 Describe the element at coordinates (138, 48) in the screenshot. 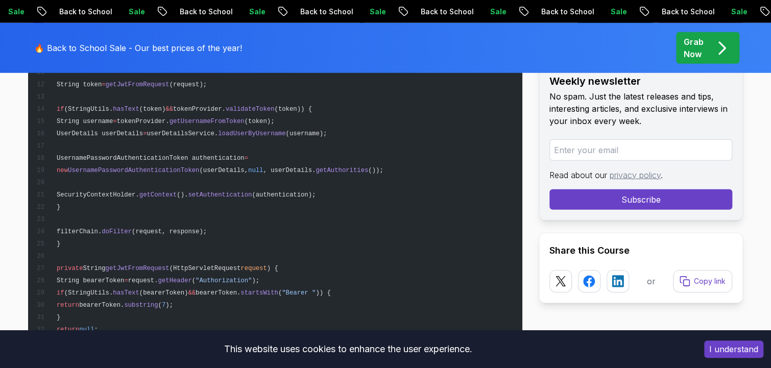

I see `p: 🔥 Back to School Sale - Our best prices of the year!` at that location.